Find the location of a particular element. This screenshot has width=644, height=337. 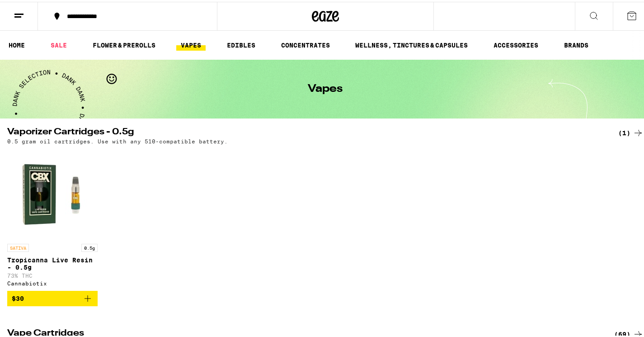

span: Hi. Need any help? is located at coordinates (35, 10).